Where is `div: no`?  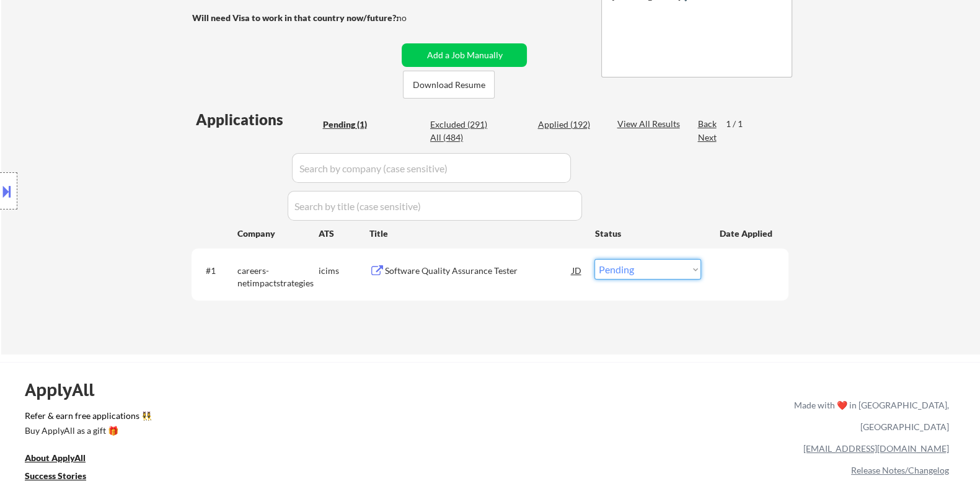
div: no is located at coordinates (413, 18).